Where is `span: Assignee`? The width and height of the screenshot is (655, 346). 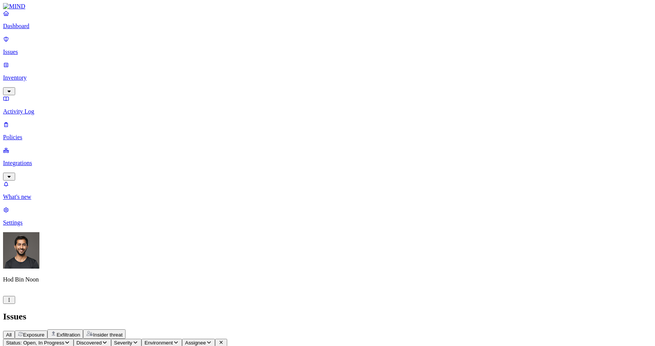
span: Assignee is located at coordinates (195, 343).